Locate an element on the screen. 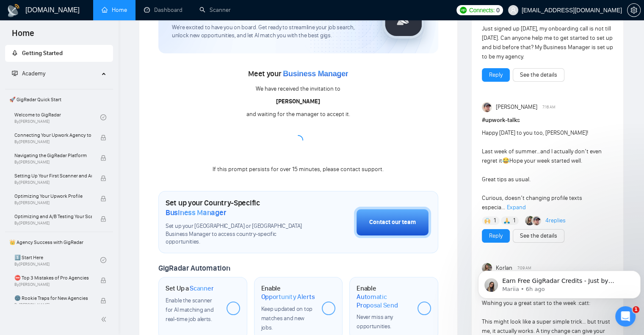 This screenshot has width=644, height=335. h1: Set up your Country-Specific is located at coordinates (238, 208).